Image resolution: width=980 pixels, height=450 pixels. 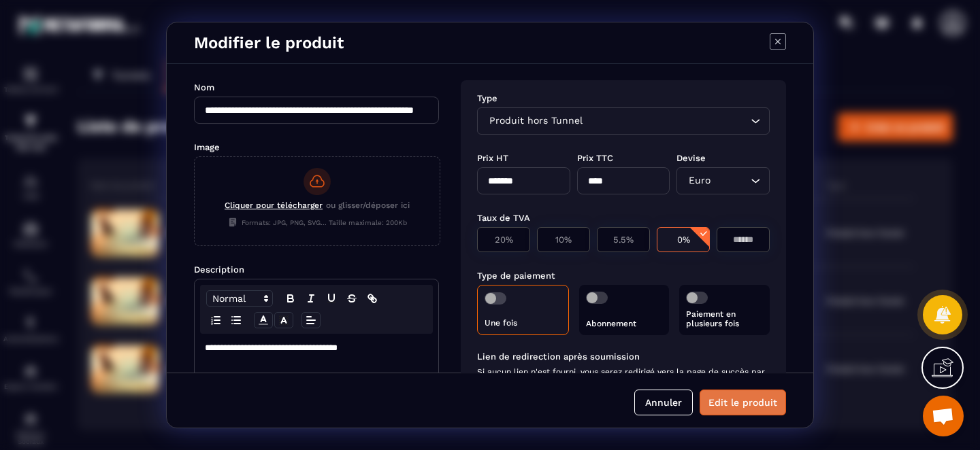 I want to click on h4: Modifier le produit, so click(x=269, y=43).